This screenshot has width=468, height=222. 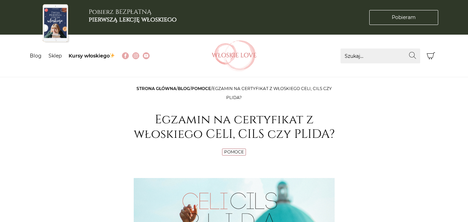 What do you see at coordinates (156, 88) in the screenshot?
I see `a: Strona główna` at bounding box center [156, 88].